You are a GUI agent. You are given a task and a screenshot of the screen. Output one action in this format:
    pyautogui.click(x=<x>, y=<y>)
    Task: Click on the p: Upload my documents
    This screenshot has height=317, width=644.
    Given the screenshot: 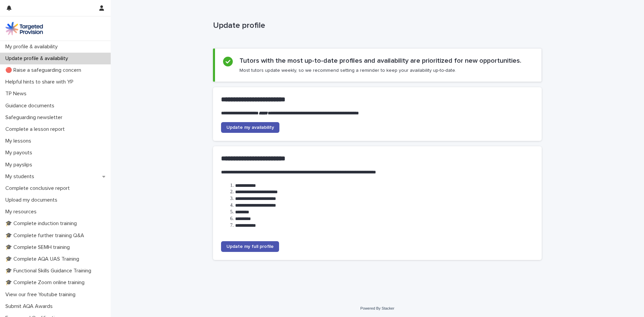 What is the action you would take?
    pyautogui.click(x=33, y=200)
    